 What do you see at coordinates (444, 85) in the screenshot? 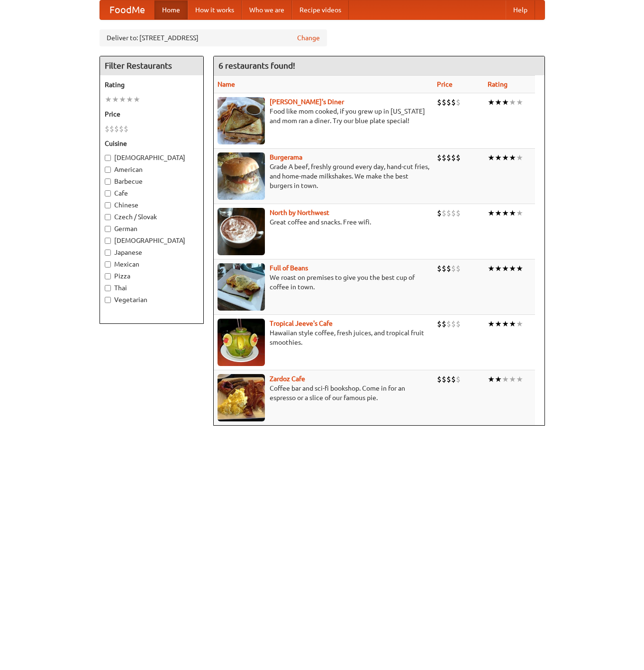
I see `a: Price` at bounding box center [444, 85].